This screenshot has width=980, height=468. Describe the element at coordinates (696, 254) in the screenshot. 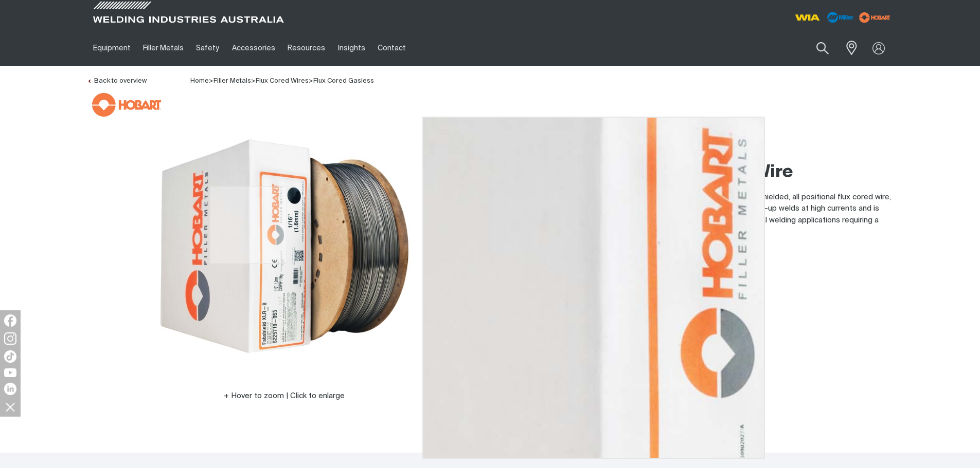

I see `div: FCAW-S` at that location.